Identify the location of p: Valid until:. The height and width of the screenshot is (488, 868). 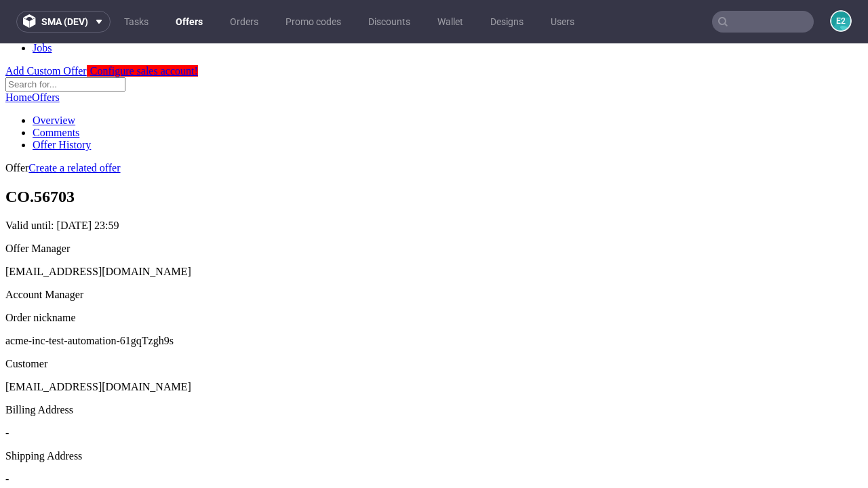
(434, 182).